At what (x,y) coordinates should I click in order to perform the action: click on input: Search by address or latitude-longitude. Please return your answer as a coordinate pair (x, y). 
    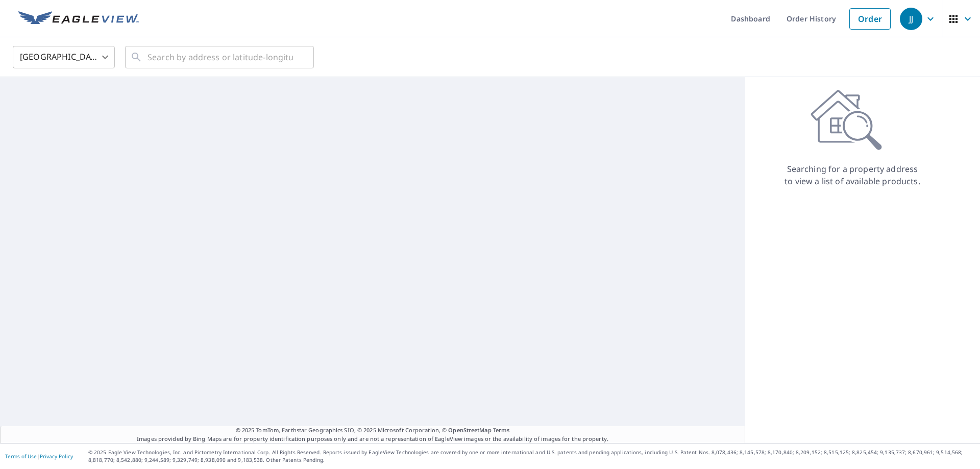
    Looking at the image, I should click on (220, 57).